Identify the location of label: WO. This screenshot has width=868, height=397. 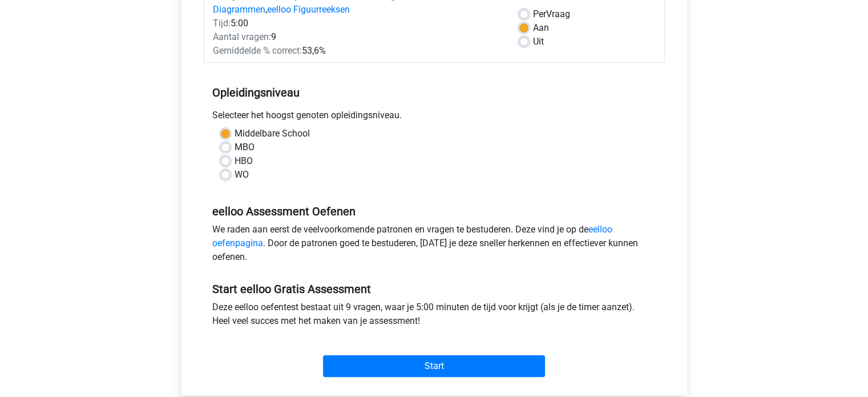
(241, 175).